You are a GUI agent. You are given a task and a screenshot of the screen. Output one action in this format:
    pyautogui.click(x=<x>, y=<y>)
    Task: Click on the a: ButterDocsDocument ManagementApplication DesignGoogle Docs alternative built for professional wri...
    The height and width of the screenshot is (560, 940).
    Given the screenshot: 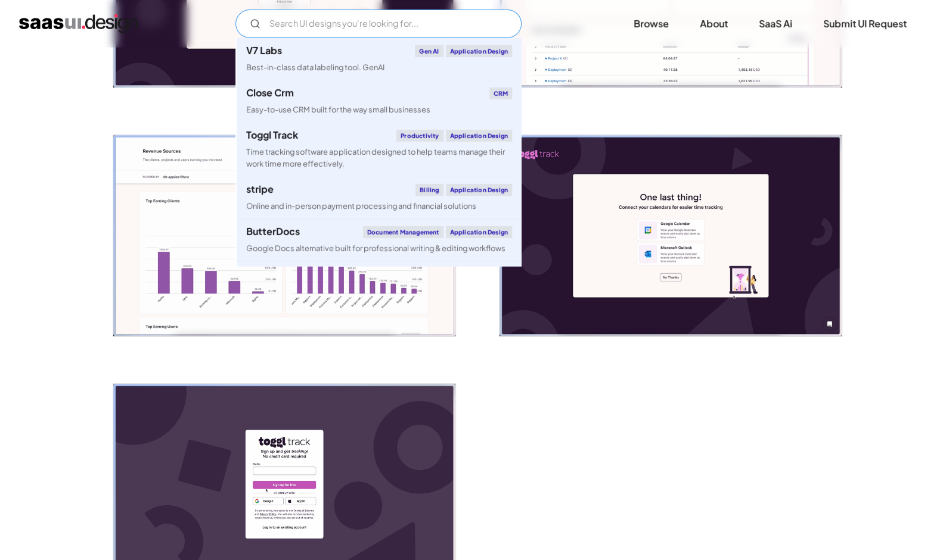 What is the action you would take?
    pyautogui.click(x=380, y=240)
    